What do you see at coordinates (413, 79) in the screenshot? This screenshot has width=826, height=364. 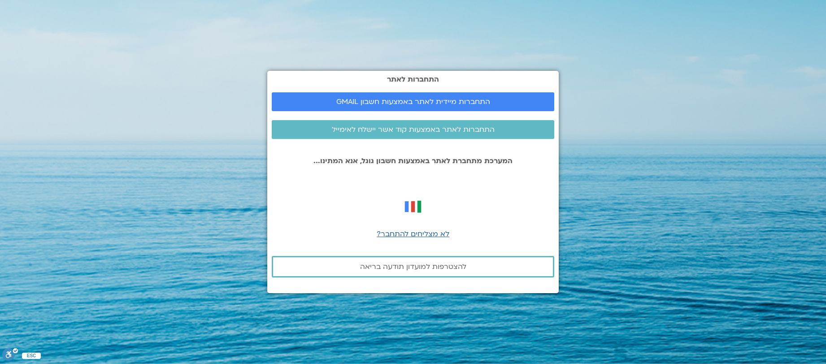 I see `h2: התחברות לאתר` at bounding box center [413, 79].